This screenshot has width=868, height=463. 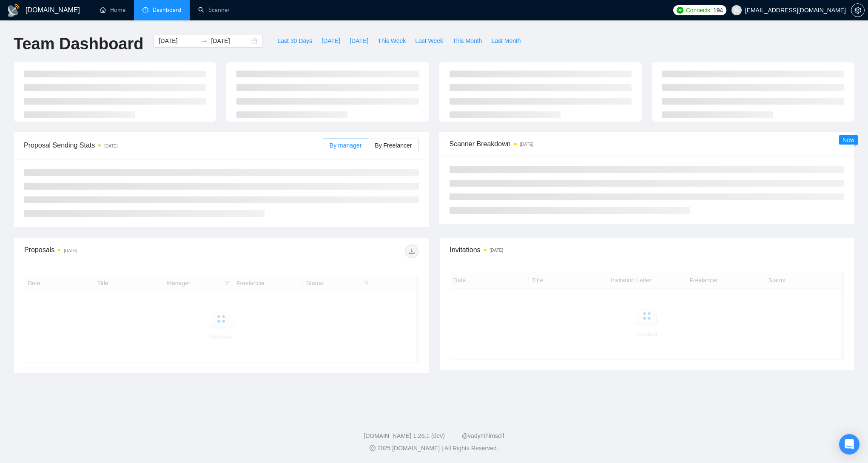 I want to click on span: This Month, so click(x=467, y=41).